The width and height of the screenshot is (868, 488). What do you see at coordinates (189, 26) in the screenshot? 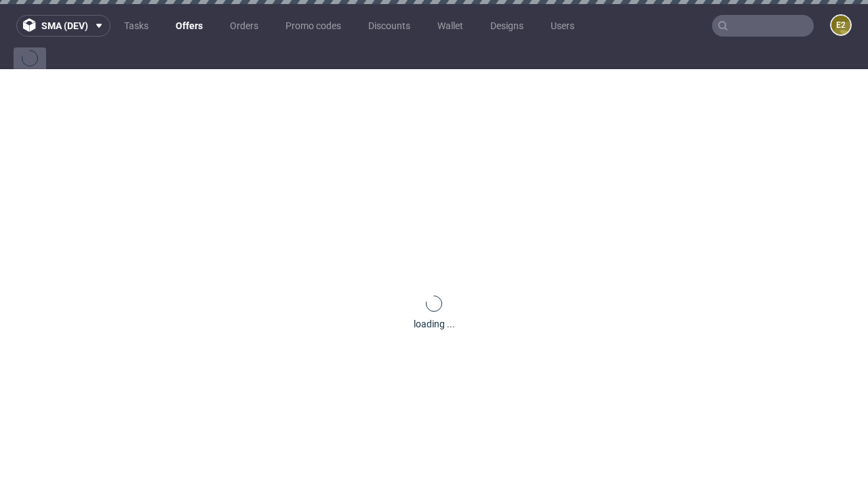
I see `a: Offers` at bounding box center [189, 26].